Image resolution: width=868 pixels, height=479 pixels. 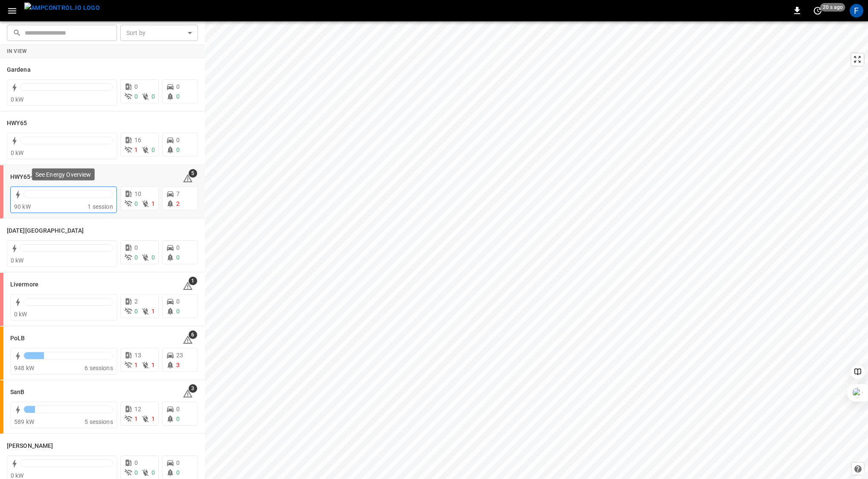 What do you see at coordinates (26, 177) in the screenshot?
I see `h6: HWY65-DER` at bounding box center [26, 177].